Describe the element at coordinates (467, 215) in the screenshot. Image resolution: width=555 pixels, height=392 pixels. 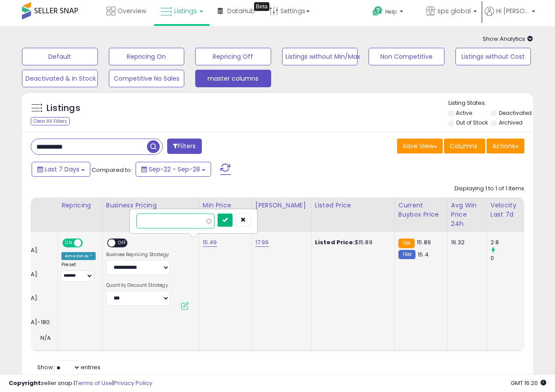
I see `div: Avg Win Price 24h.` at that location.